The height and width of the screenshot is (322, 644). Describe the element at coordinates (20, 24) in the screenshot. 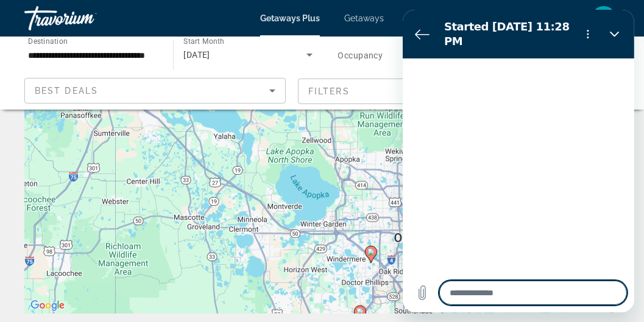

I see `button: Back to the conversation list` at that location.